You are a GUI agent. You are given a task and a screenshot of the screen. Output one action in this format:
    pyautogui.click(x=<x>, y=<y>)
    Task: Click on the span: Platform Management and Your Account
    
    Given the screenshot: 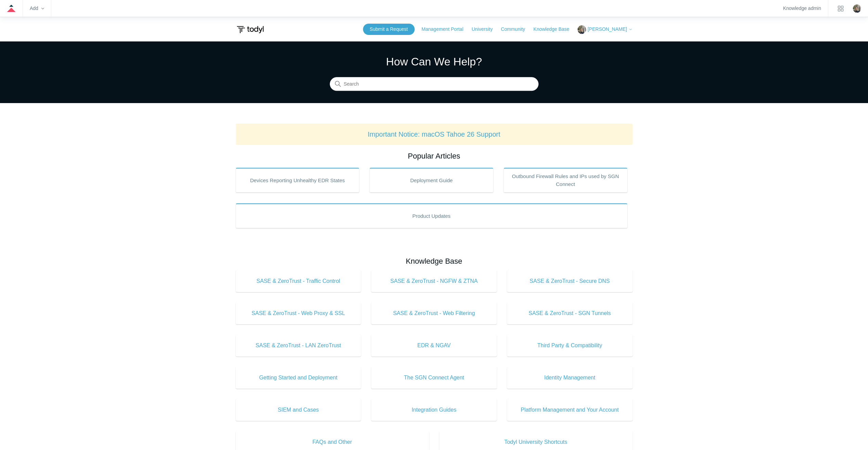 What is the action you would take?
    pyautogui.click(x=570, y=410)
    